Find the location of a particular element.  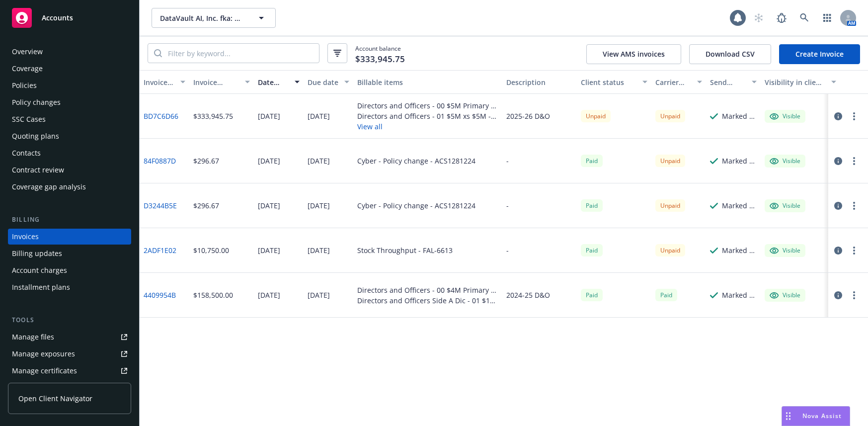

button: Send result is located at coordinates (734, 82).